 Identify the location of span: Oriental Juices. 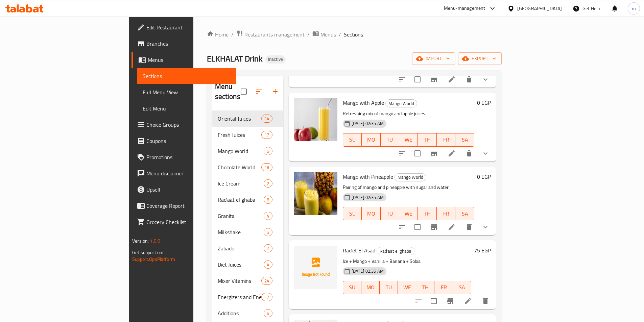
(240, 118).